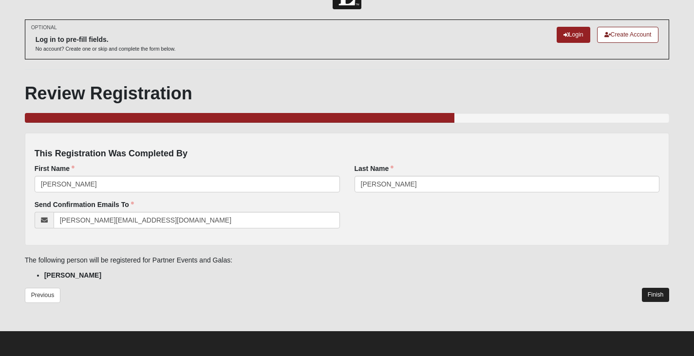 This screenshot has width=694, height=356. What do you see at coordinates (84, 205) in the screenshot?
I see `label: Send Confirmation Emails To` at bounding box center [84, 205].